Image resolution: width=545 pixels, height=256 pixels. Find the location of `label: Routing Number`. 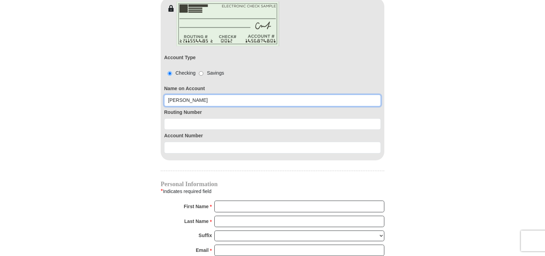

label: Routing Number is located at coordinates (272, 112).